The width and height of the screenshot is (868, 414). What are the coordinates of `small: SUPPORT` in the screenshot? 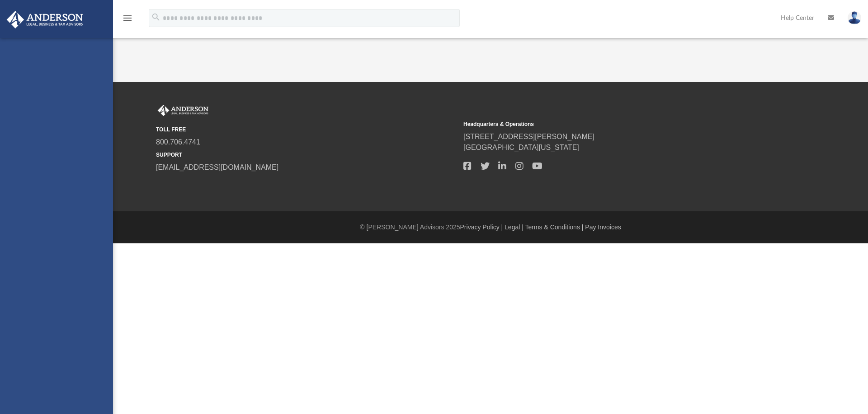 It's located at (307, 155).